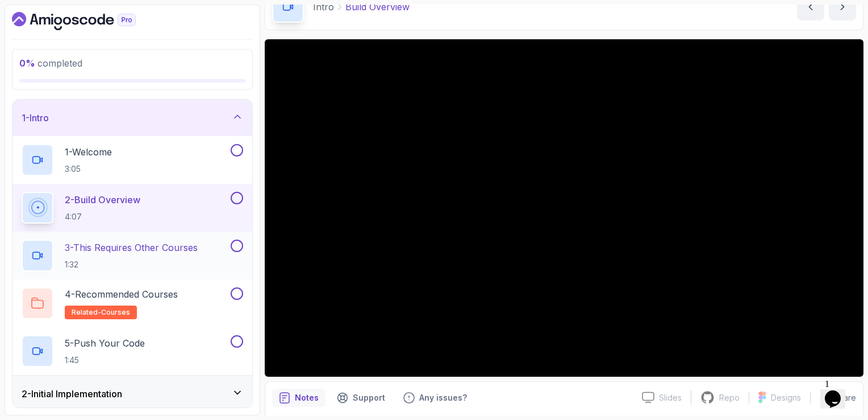  I want to click on p: Support, so click(369, 397).